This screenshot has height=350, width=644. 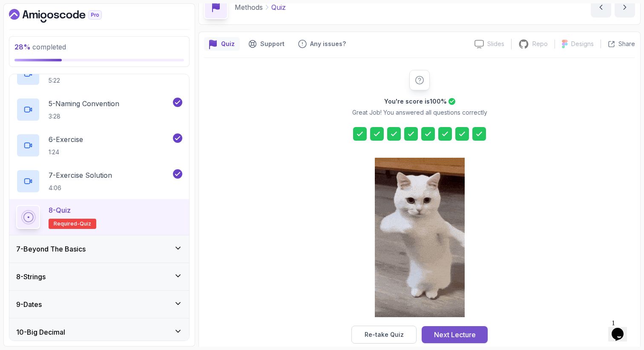 I want to click on p: Repo, so click(x=540, y=44).